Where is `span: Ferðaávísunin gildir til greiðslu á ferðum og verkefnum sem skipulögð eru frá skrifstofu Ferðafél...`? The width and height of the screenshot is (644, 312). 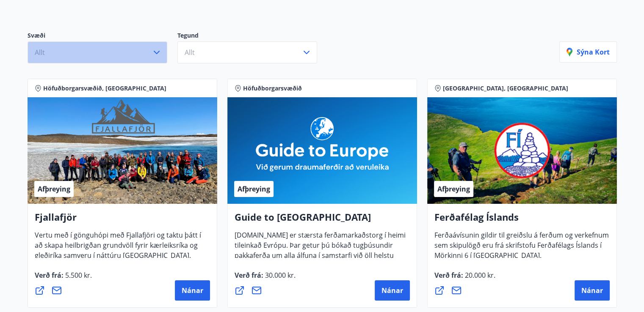
span: Ferðaávísunin gildir til greiðslu á ferðum og verkefnum sem skipulögð eru frá skrifstofu Ferðafél... is located at coordinates (522, 248).